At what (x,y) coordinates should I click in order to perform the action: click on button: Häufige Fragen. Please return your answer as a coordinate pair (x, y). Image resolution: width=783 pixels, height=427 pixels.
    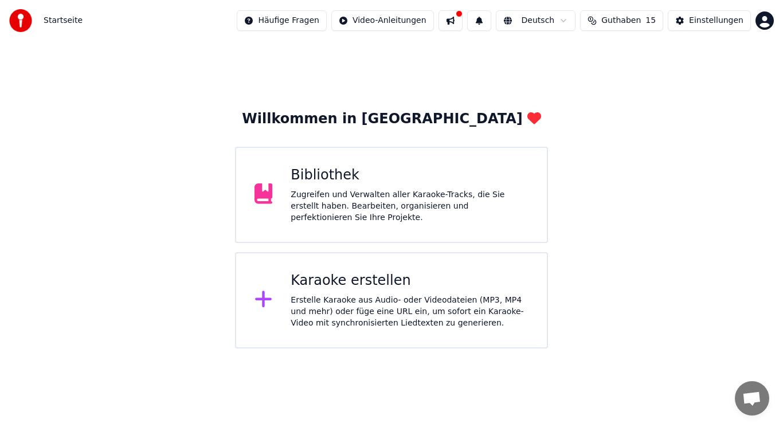
    Looking at the image, I should click on (281, 21).